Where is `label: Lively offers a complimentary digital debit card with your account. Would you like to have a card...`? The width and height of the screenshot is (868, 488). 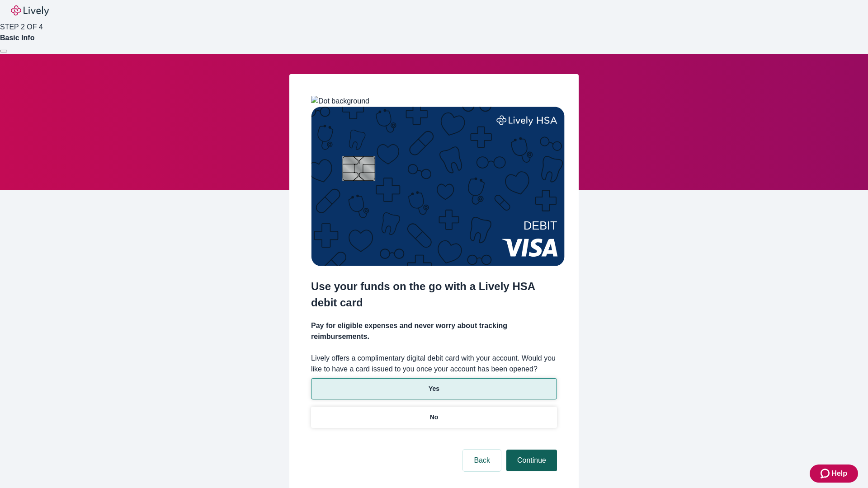 label: Lively offers a complimentary digital debit card with your account. Would you like to have a card... is located at coordinates (434, 364).